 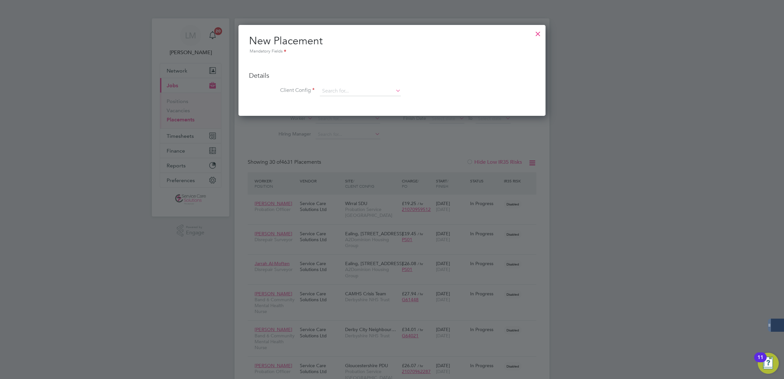 What do you see at coordinates (392, 75) in the screenshot?
I see `h3: Details` at bounding box center [392, 75].